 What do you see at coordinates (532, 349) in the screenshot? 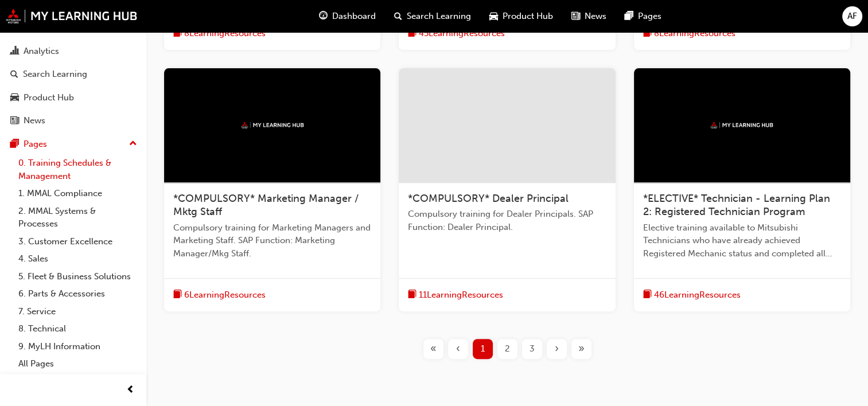
I see `span: 3` at bounding box center [532, 349].